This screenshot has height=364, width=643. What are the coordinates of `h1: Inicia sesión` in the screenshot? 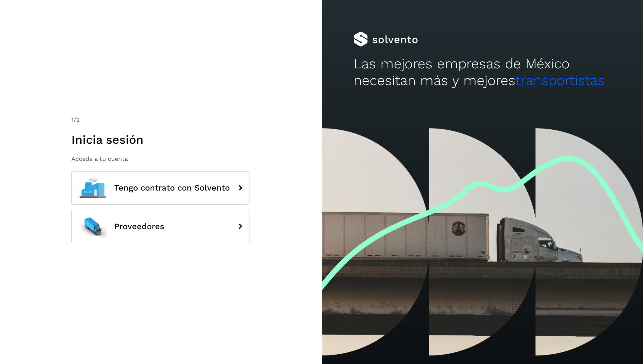 It's located at (160, 139).